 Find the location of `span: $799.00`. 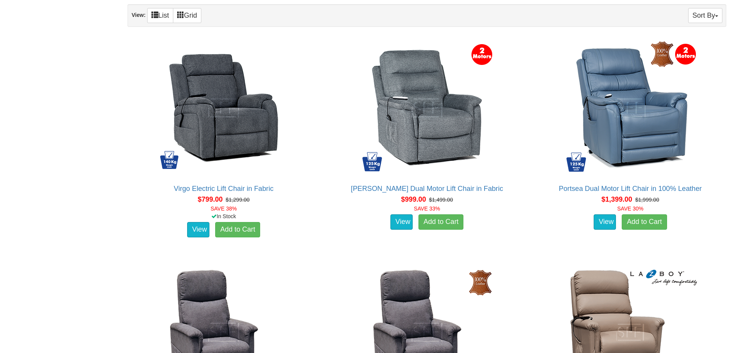

span: $799.00 is located at coordinates (210, 200).